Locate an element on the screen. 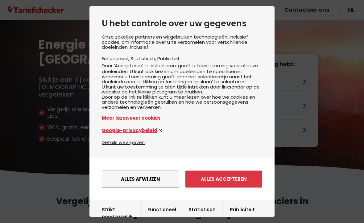 The image size is (364, 223). div: menu is located at coordinates (182, 179).